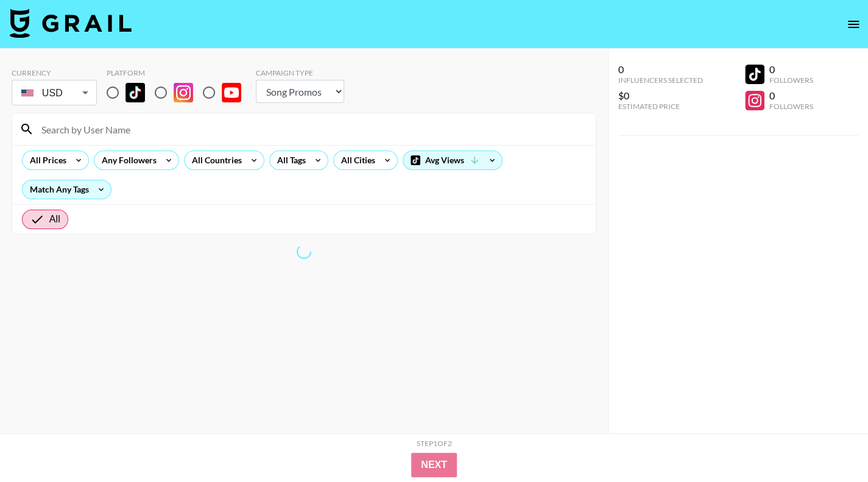 The height and width of the screenshot is (482, 868). I want to click on button: Next, so click(433, 465).